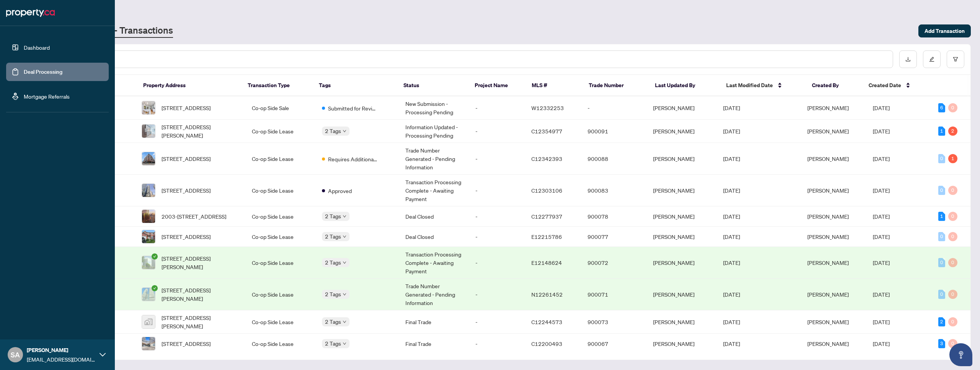  I want to click on button: Add Transaction, so click(944, 31).